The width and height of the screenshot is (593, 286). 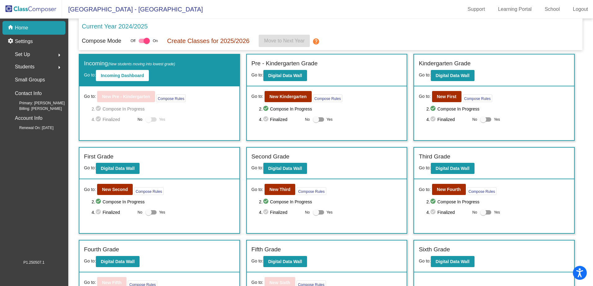 I want to click on b: Incoming Dashboard, so click(x=122, y=76).